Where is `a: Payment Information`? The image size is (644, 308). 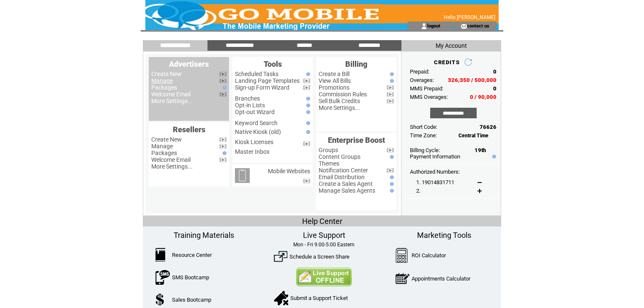 a: Payment Information is located at coordinates (435, 156).